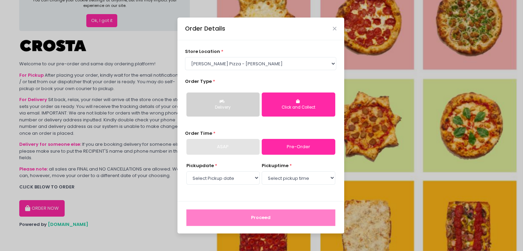  I want to click on button: Close, so click(335, 29).